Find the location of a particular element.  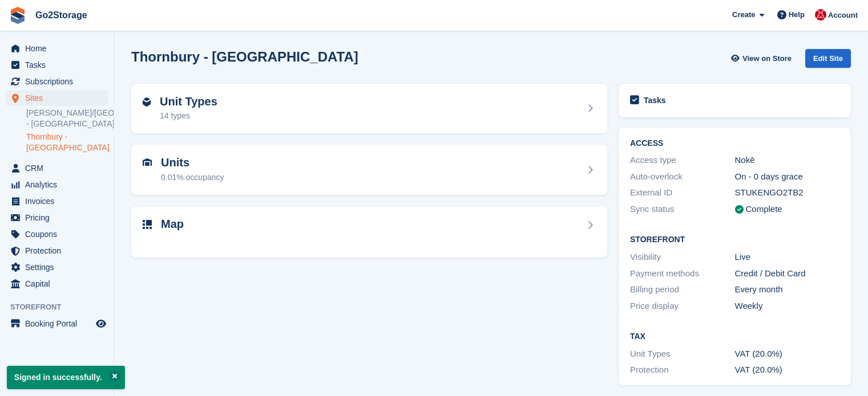

span: Invoices is located at coordinates (59, 202).